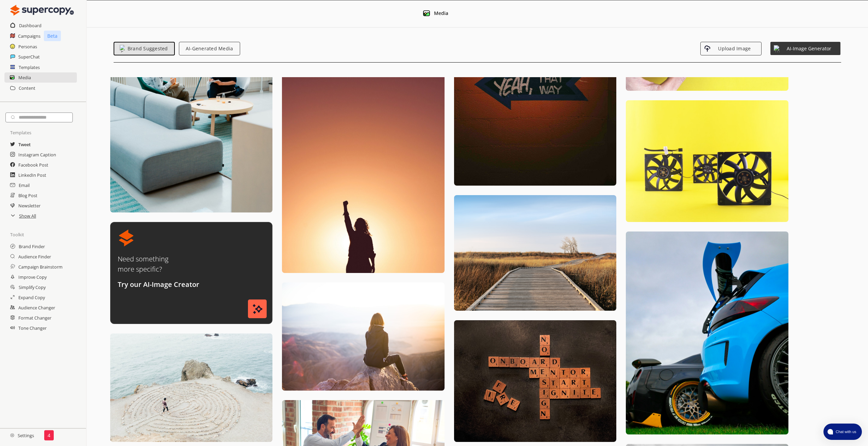 The height and width of the screenshot is (446, 868). What do you see at coordinates (363, 337) in the screenshot?
I see `img: Unsplash Image 10` at bounding box center [363, 337].